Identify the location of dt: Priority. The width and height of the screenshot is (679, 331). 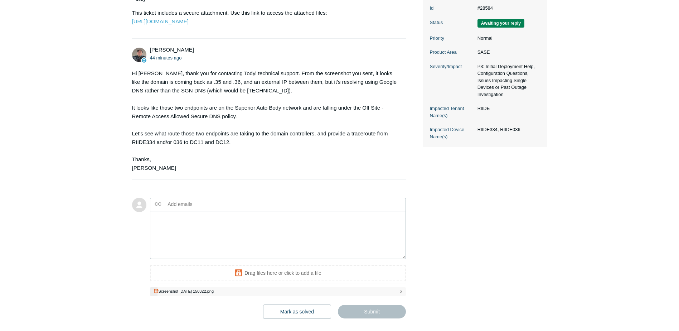
(452, 38).